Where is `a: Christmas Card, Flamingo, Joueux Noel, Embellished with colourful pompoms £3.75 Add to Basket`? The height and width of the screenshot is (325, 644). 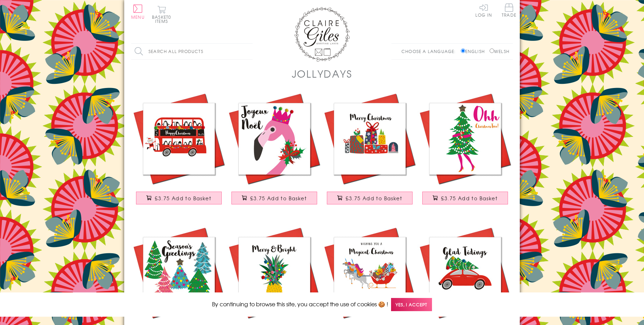 a: Christmas Card, Flamingo, Joueux Noel, Embellished with colourful pompoms £3.75 Add to Basket is located at coordinates (274, 151).